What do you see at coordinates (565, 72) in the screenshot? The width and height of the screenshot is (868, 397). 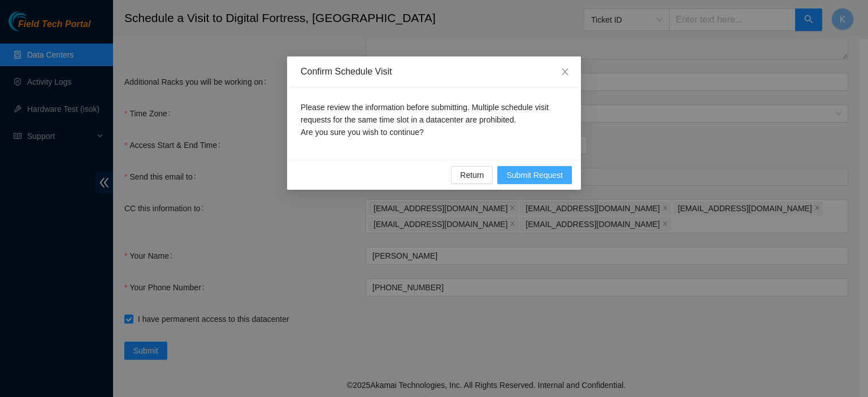 I see `button: Close` at bounding box center [565, 72].